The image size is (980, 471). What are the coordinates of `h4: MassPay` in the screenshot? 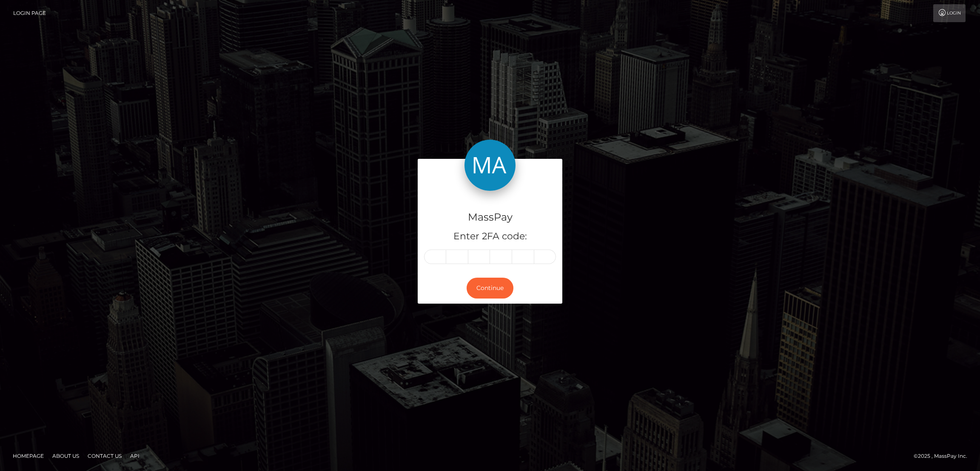 It's located at (490, 217).